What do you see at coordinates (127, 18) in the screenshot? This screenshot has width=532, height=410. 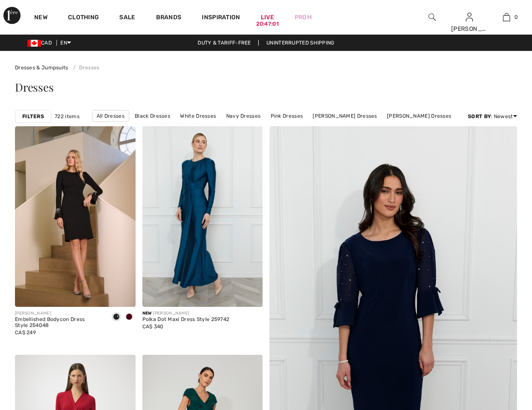 I see `a: Sale` at bounding box center [127, 18].